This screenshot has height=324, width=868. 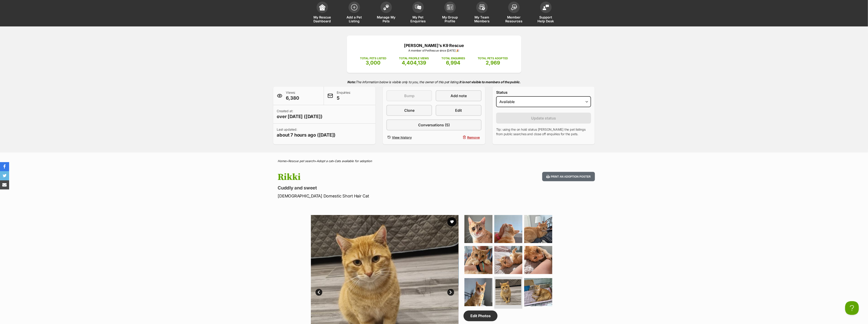 What do you see at coordinates (514, 7) in the screenshot?
I see `img: member-resources-icon-8e73f808a243e03378d46382f2149f9095a855e16c252ad45f914b54edf8863c.svg` at bounding box center [514, 7].